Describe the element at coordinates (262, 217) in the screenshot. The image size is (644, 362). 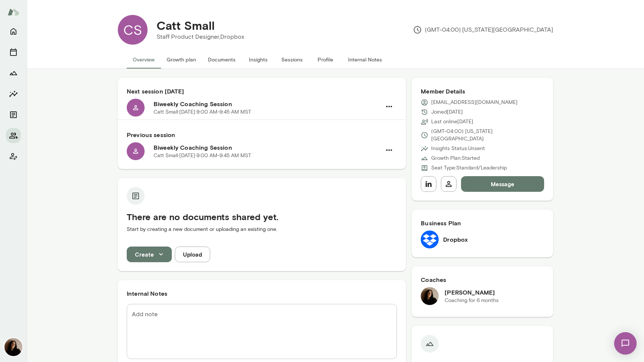
I see `h5: There are no documents shared yet.` at that location.